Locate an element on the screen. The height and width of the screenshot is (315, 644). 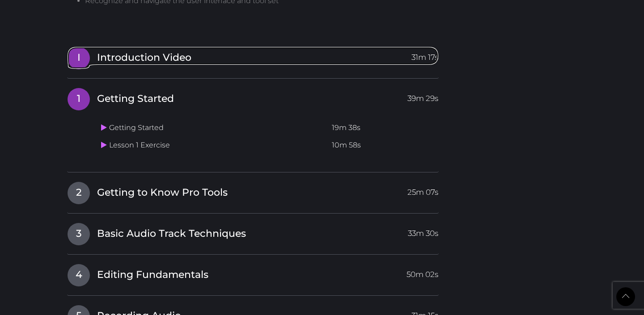
span: 4 is located at coordinates (78, 275).